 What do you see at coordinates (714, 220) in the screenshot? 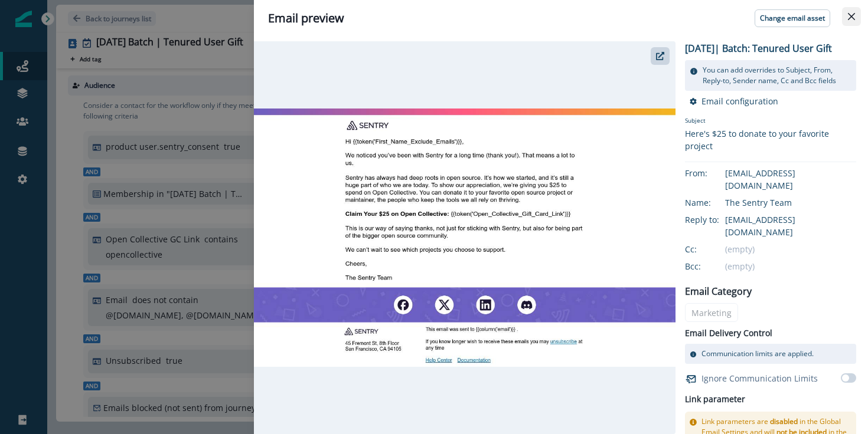
I see `div: Reply to:` at bounding box center [714, 220].